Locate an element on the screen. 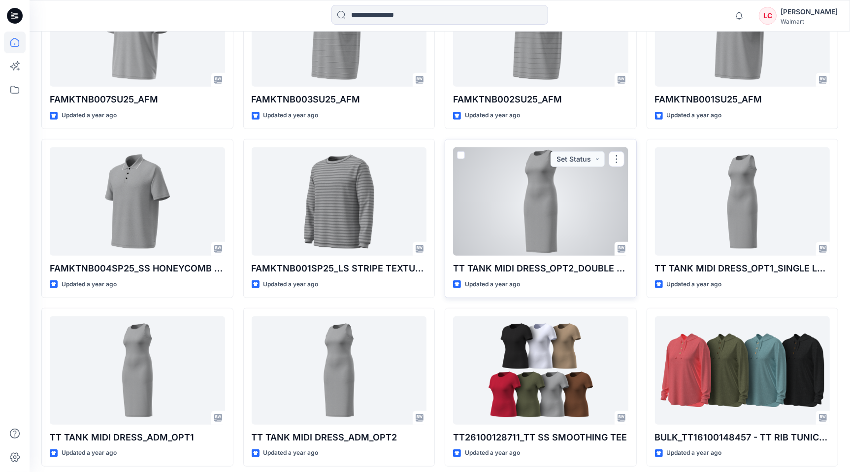 This screenshot has height=472, width=850. p: FAMKTNB003SU25_AFM is located at coordinates (339, 100).